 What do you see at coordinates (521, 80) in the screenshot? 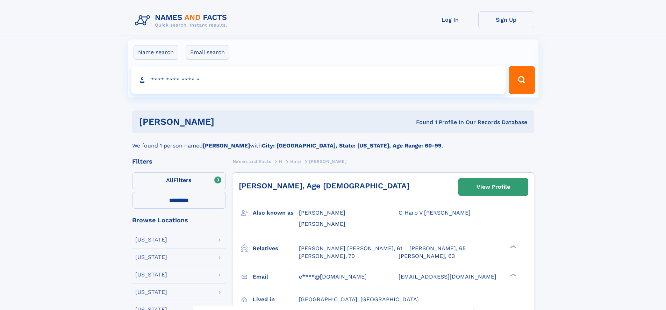
I see `button: Search Button` at bounding box center [521, 80].